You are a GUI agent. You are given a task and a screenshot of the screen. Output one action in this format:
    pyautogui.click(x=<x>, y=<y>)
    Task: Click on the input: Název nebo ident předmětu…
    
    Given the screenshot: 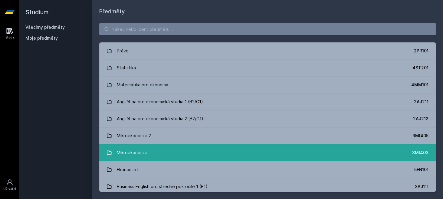 What is the action you would take?
    pyautogui.click(x=268, y=29)
    